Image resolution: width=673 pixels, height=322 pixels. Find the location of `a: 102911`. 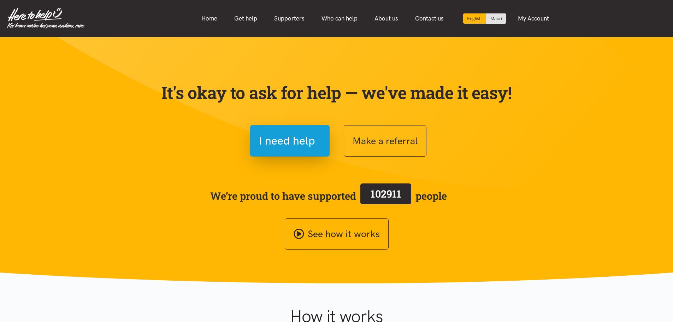

a: 102911 is located at coordinates (386, 196).